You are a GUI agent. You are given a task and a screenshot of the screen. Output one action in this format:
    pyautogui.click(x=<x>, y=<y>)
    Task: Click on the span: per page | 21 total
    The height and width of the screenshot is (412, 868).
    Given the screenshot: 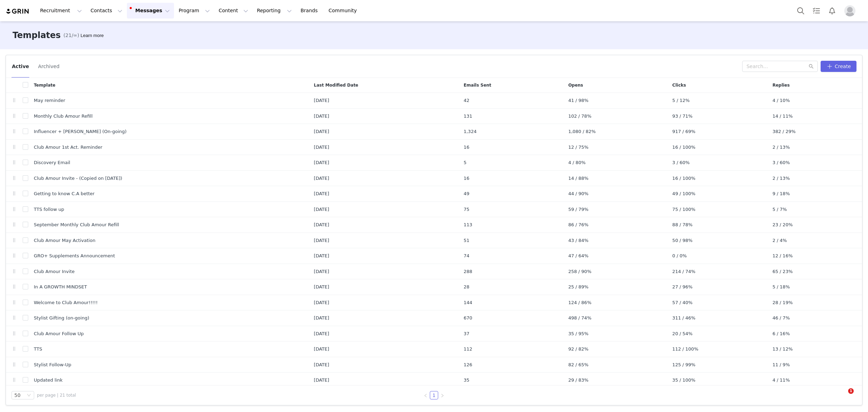 What is the action you would take?
    pyautogui.click(x=56, y=395)
    